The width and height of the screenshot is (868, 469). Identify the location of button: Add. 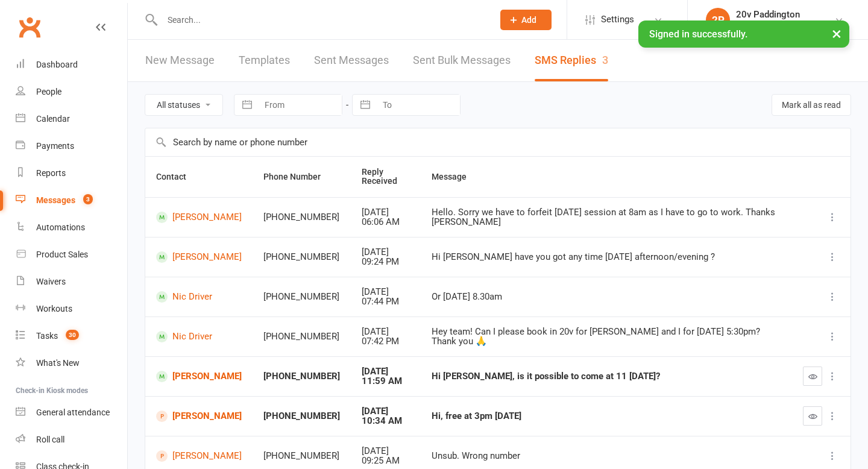
(526, 20).